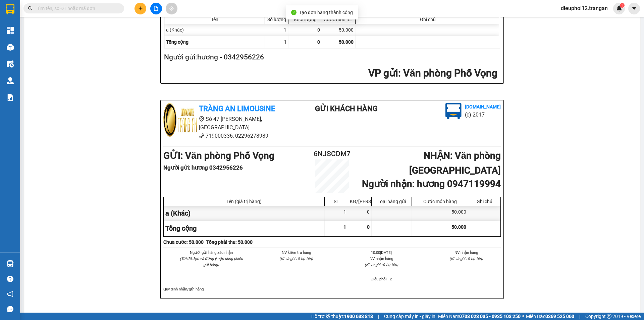 The width and height of the screenshot is (644, 320). I want to click on img: dashboard-icon, so click(10, 30).